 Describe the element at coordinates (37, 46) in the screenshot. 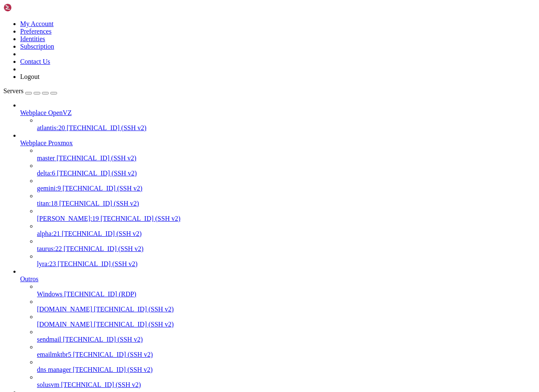

I see `a: Subscription` at that location.